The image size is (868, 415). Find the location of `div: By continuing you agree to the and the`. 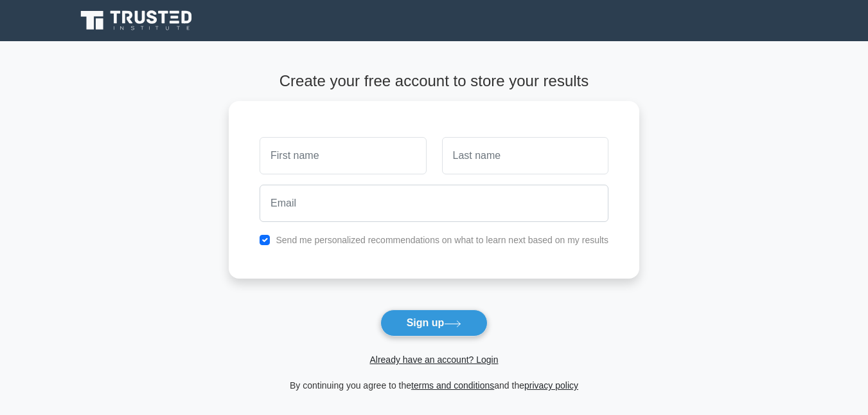

div: By continuing you agree to the and the is located at coordinates (434, 385).